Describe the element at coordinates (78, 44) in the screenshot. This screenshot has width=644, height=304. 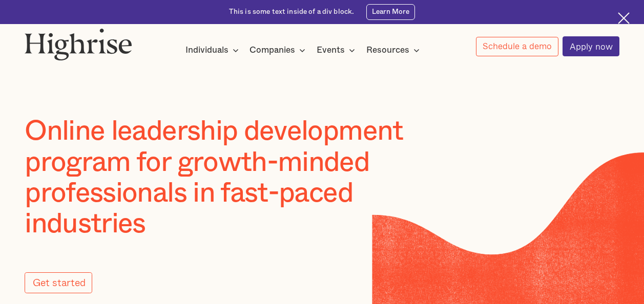
I see `img: Highrise logo` at that location.